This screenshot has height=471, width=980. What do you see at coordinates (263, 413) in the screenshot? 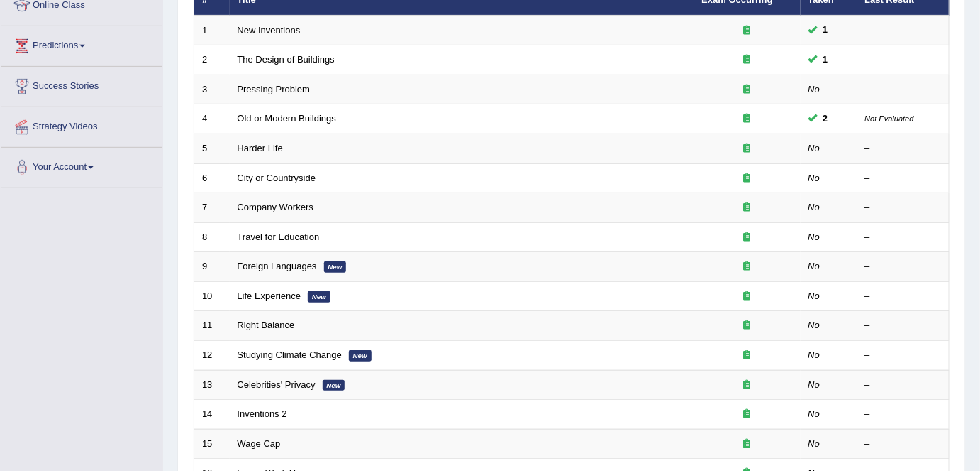
I see `a: Inventions 2` at bounding box center [263, 413].